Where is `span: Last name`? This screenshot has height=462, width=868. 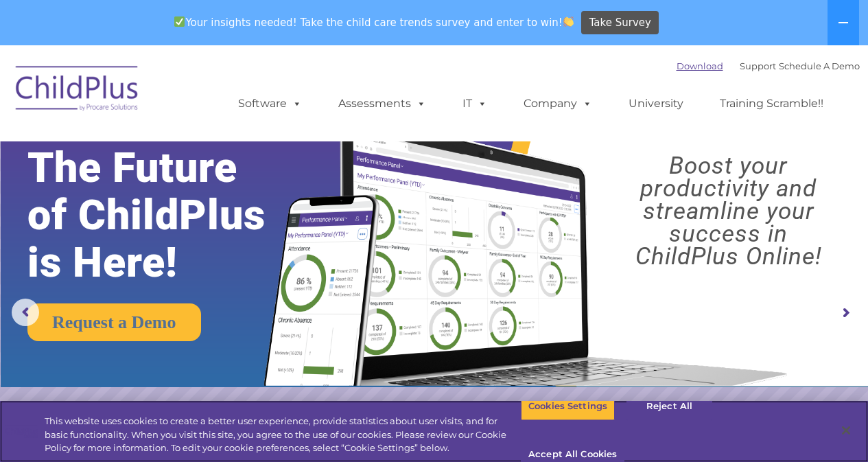 span: Last name is located at coordinates (211, 96).